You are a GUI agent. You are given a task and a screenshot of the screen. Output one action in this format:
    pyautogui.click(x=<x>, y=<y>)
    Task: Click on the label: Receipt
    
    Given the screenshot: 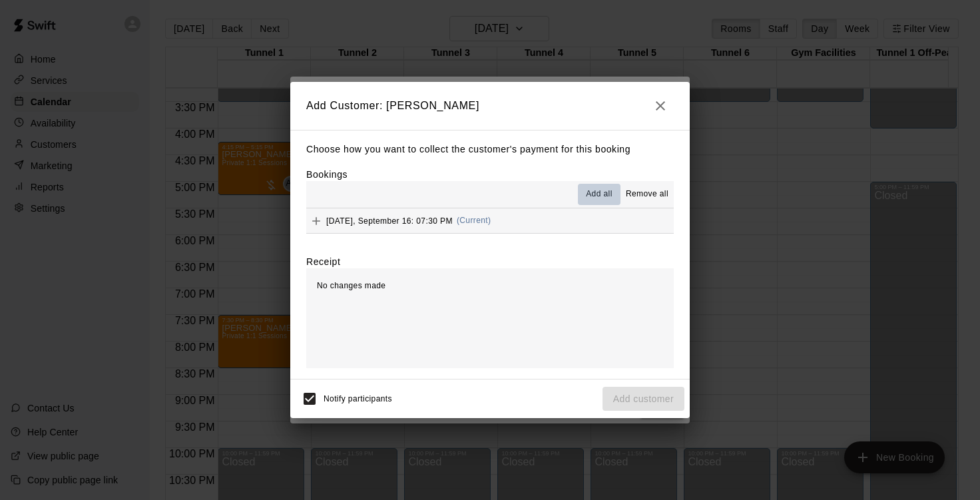 What is the action you would take?
    pyautogui.click(x=323, y=261)
    